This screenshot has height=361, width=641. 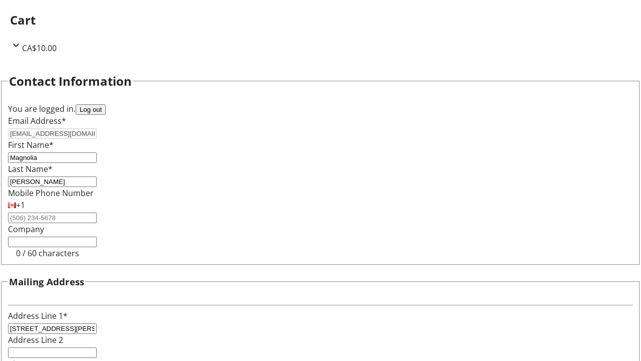 I want to click on h2: Cart, so click(x=321, y=20).